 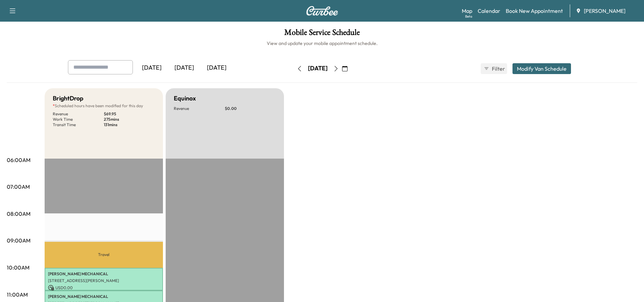 What do you see at coordinates (467, 11) in the screenshot?
I see `a: MapBeta` at bounding box center [467, 11].